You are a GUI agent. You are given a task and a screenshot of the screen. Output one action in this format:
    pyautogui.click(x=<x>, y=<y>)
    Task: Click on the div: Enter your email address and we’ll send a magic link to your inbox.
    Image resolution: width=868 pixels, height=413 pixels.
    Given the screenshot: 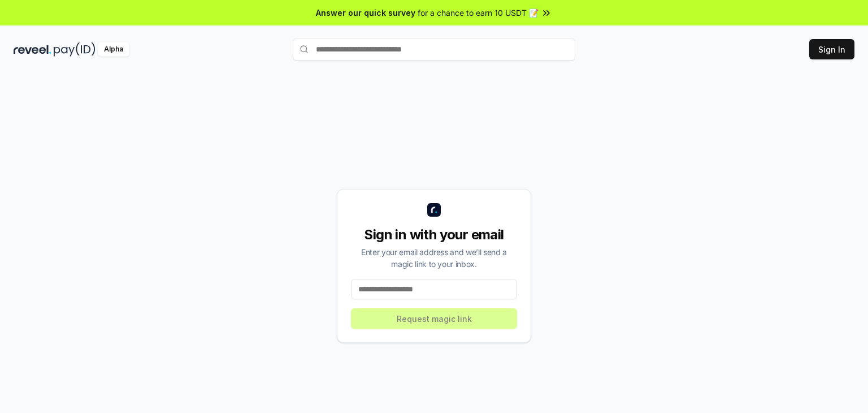 What is the action you would take?
    pyautogui.click(x=434, y=258)
    